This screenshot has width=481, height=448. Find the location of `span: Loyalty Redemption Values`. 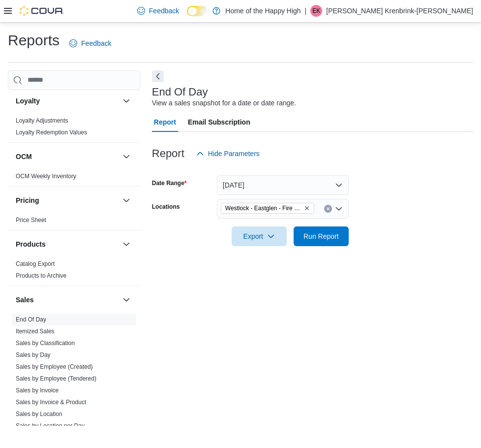

span: Loyalty Redemption Values is located at coordinates (51, 133).